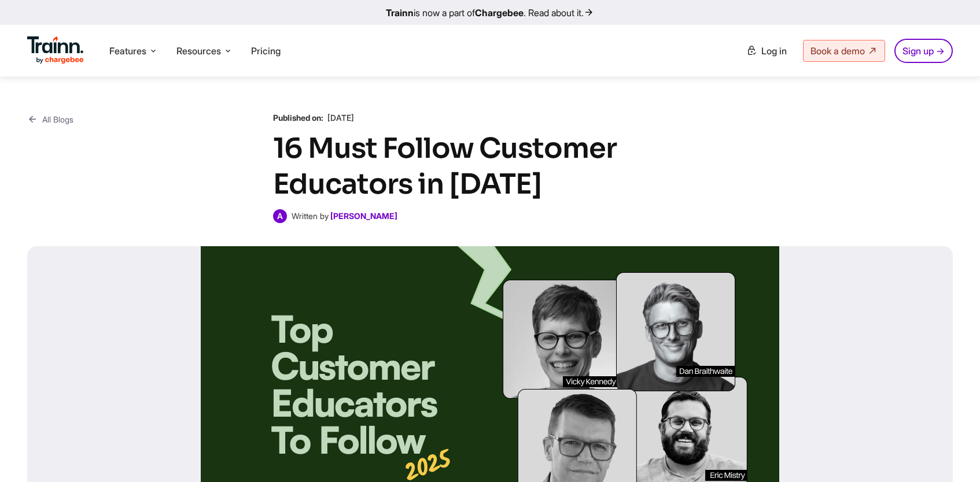 The height and width of the screenshot is (482, 980). Describe the element at coordinates (774, 51) in the screenshot. I see `span: Log in` at that location.